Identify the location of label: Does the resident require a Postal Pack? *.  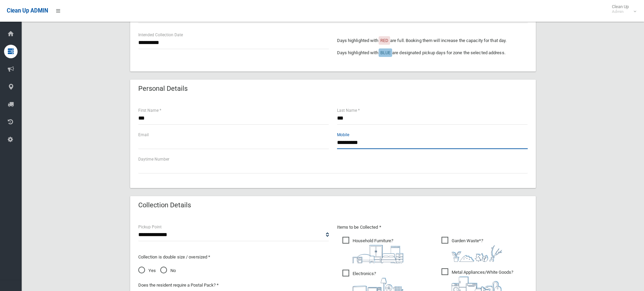
(178, 285).